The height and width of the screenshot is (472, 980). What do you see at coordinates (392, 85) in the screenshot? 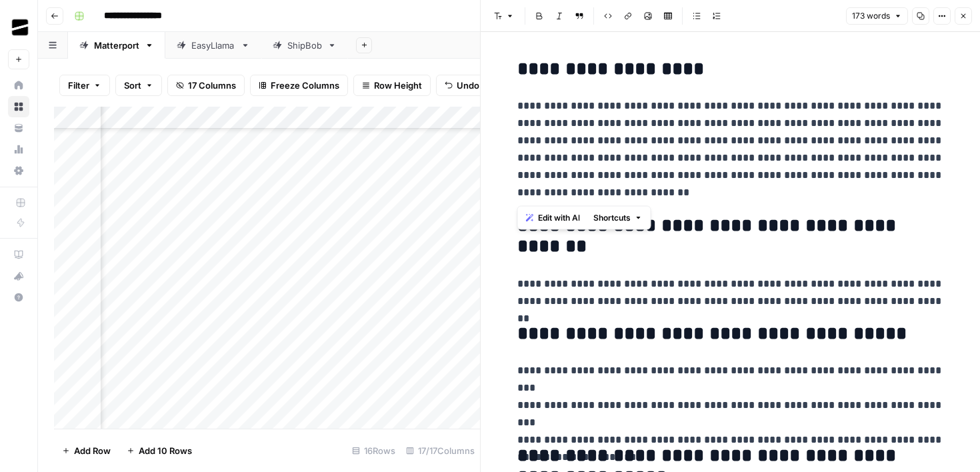
I see `button: Row Height` at bounding box center [392, 85].